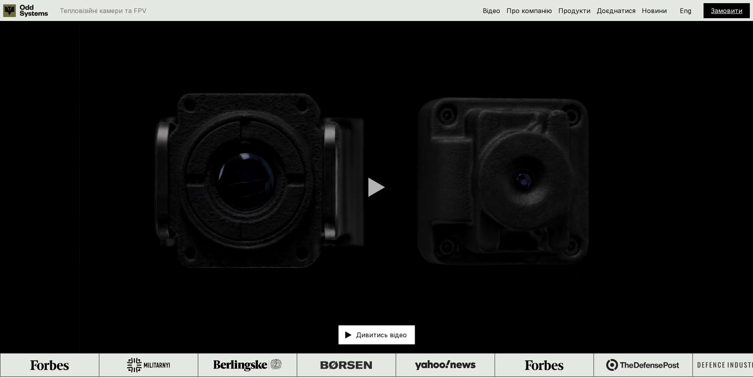 Image resolution: width=753 pixels, height=378 pixels. What do you see at coordinates (492, 11) in the screenshot?
I see `a: Відео` at bounding box center [492, 11].